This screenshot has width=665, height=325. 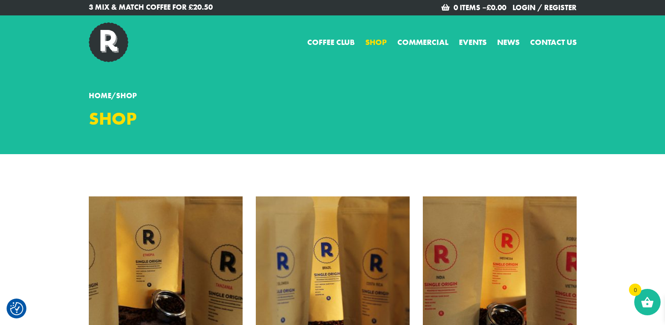 I want to click on a: Events, so click(x=473, y=42).